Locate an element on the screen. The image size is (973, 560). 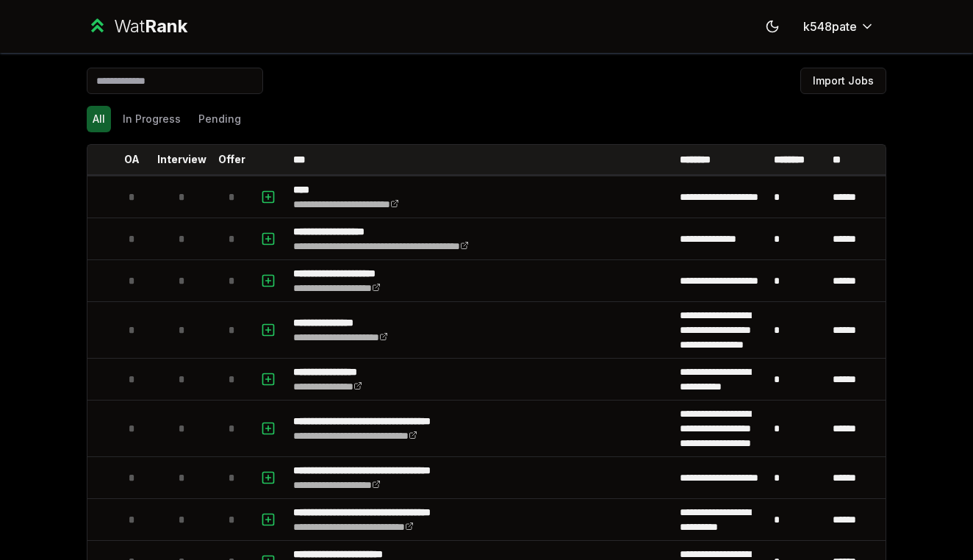
a: WatRank is located at coordinates (136, 26).